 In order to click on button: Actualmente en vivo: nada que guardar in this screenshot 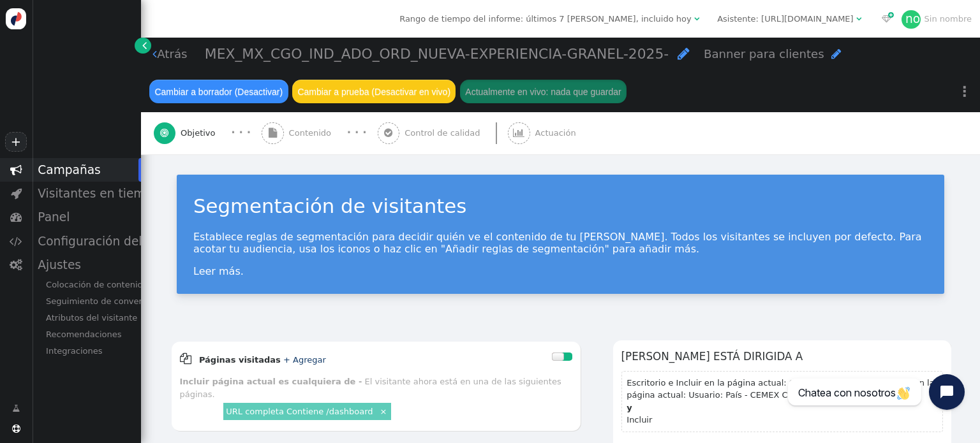, I will do `click(543, 91)`.